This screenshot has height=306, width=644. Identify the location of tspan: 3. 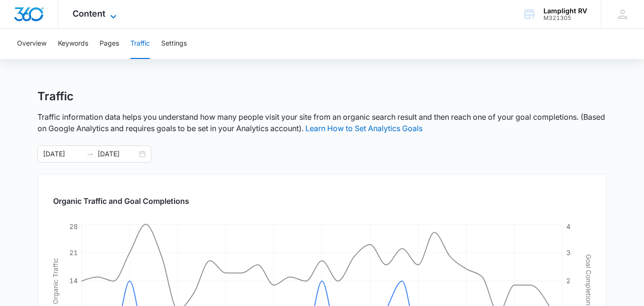
(569, 252).